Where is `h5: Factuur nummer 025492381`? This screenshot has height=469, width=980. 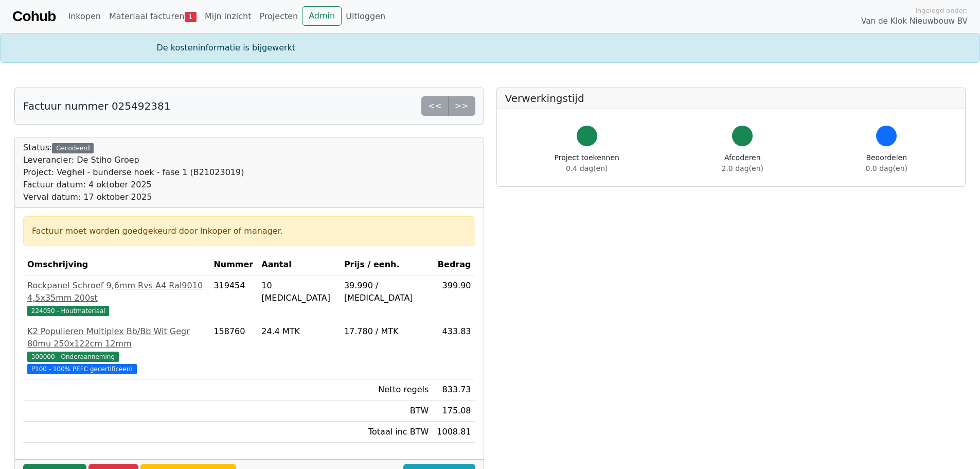
h5: Factuur nummer 025492381 is located at coordinates (97, 106).